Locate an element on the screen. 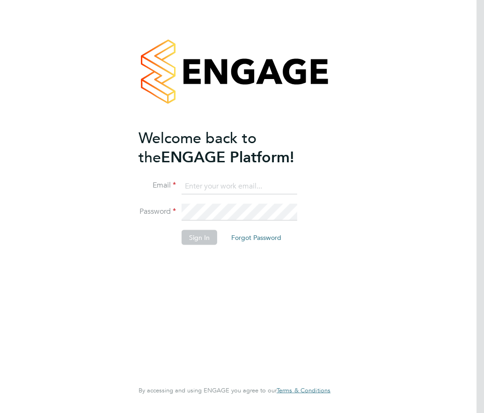 The image size is (484, 413). span: Welcome back to the is located at coordinates (198, 147).